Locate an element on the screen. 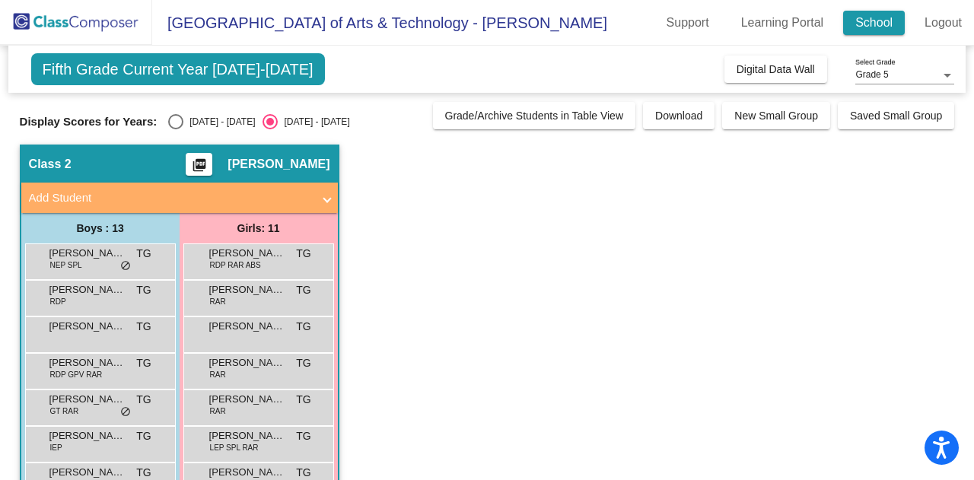 The width and height of the screenshot is (974, 480). div: Girls: 11 is located at coordinates (259, 228).